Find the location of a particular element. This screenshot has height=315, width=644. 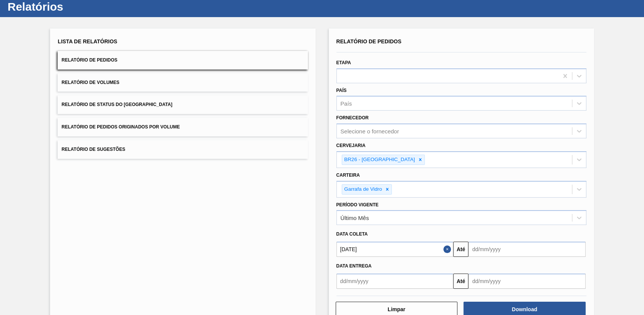

div: Último Mês is located at coordinates (355, 218).